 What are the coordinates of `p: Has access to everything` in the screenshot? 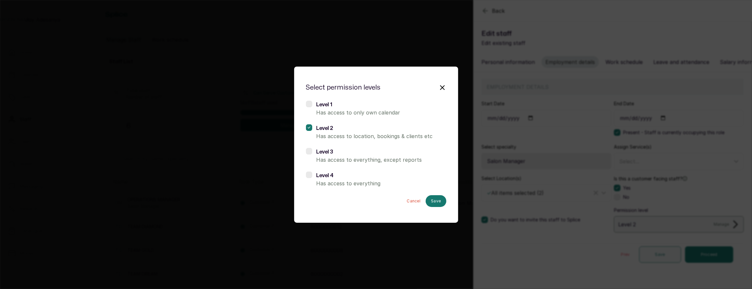 It's located at (381, 183).